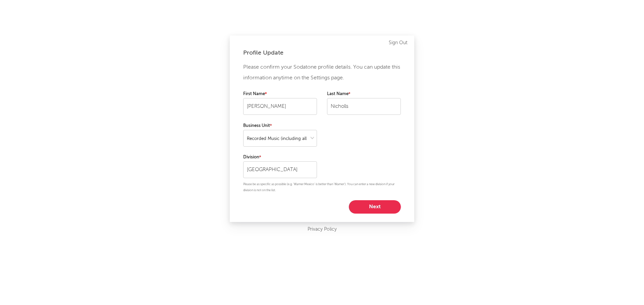 The image size is (644, 305). What do you see at coordinates (280, 94) in the screenshot?
I see `label: First Name` at bounding box center [280, 94].